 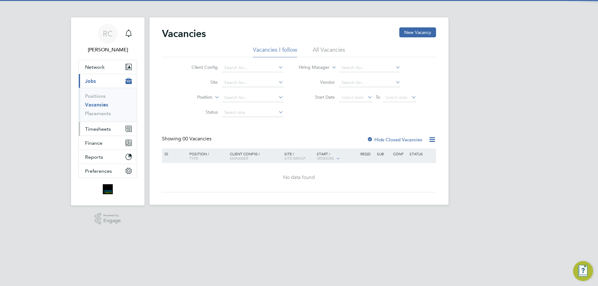 What do you see at coordinates (200, 67) in the screenshot?
I see `label: Client Config` at bounding box center [200, 67].